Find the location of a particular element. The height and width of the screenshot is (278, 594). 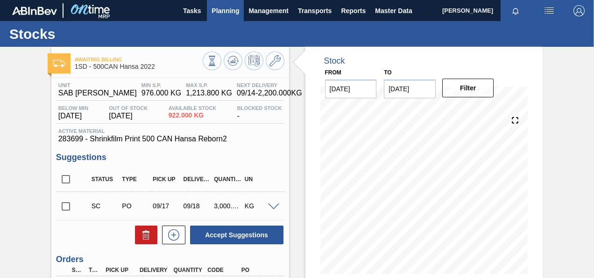

span: Management is located at coordinates (269, 11).